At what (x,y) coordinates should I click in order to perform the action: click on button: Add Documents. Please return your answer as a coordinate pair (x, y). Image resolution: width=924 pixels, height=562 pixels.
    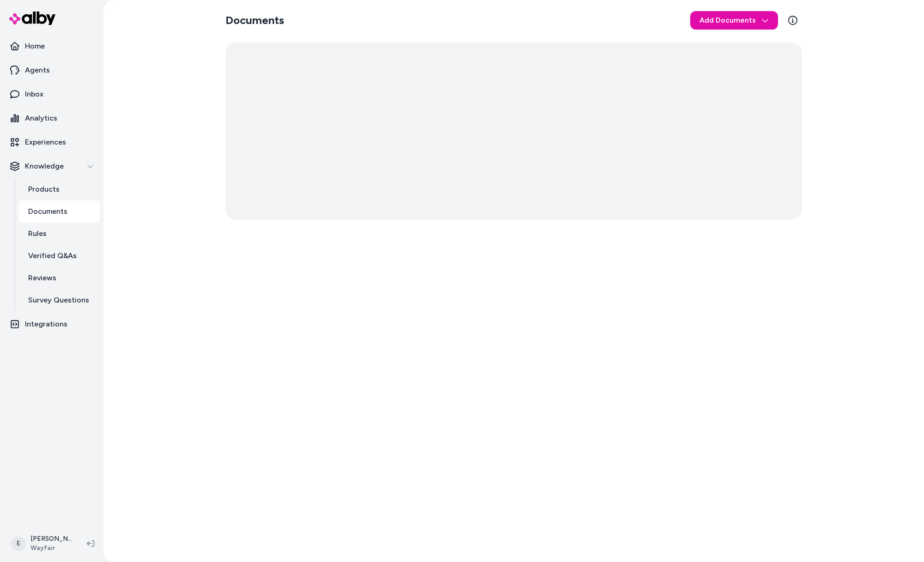
    Looking at the image, I should click on (734, 20).